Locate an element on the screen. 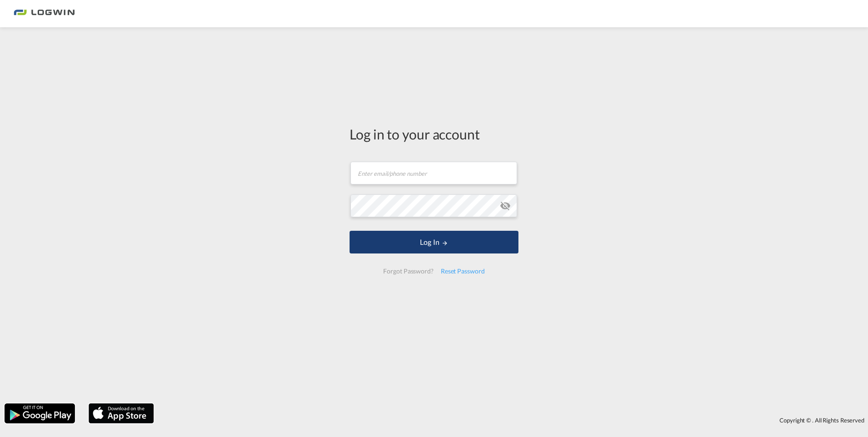  div: Copyright © . All Rights Reserved is located at coordinates (513, 420).